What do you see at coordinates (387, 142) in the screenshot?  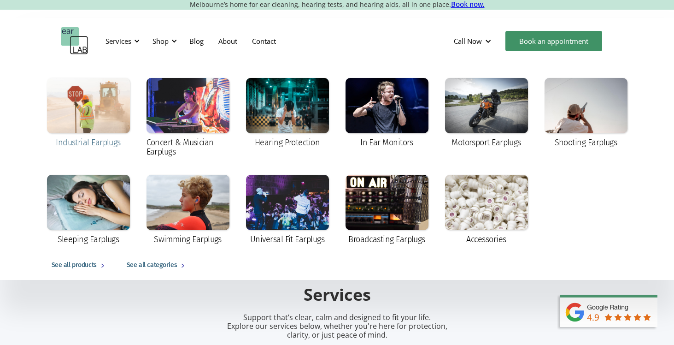 I see `div: In Ear Monitors` at bounding box center [387, 142].